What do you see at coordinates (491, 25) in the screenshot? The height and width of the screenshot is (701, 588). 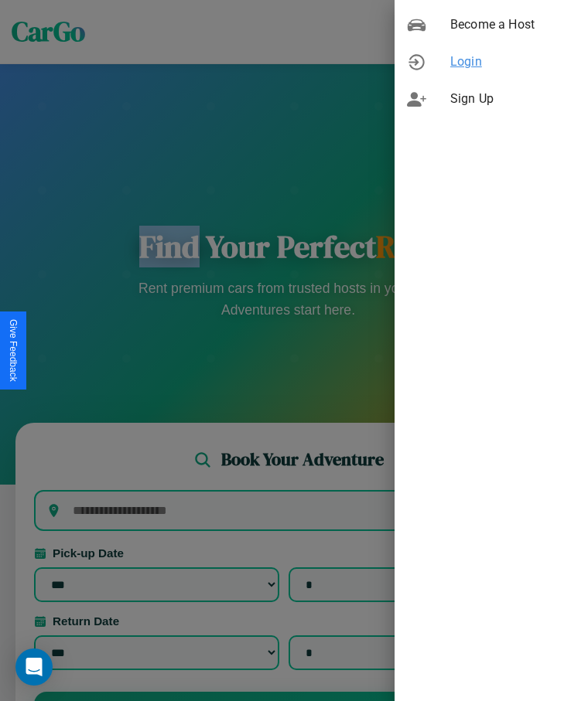 I see `div: Become a Host` at bounding box center [491, 25].